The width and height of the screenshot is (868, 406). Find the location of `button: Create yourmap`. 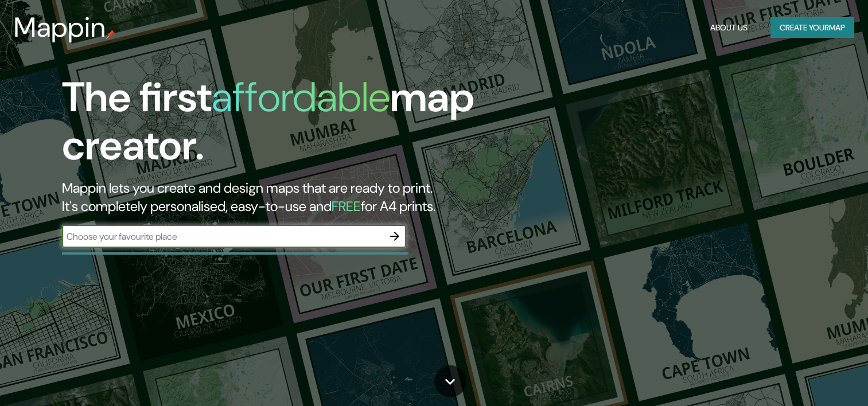

button: Create yourmap is located at coordinates (813, 27).